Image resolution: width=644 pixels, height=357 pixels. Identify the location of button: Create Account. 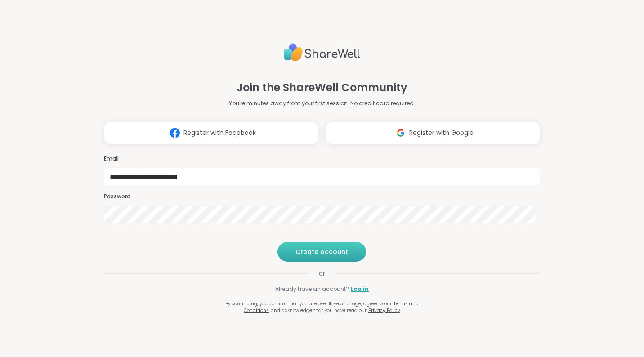
(322, 252).